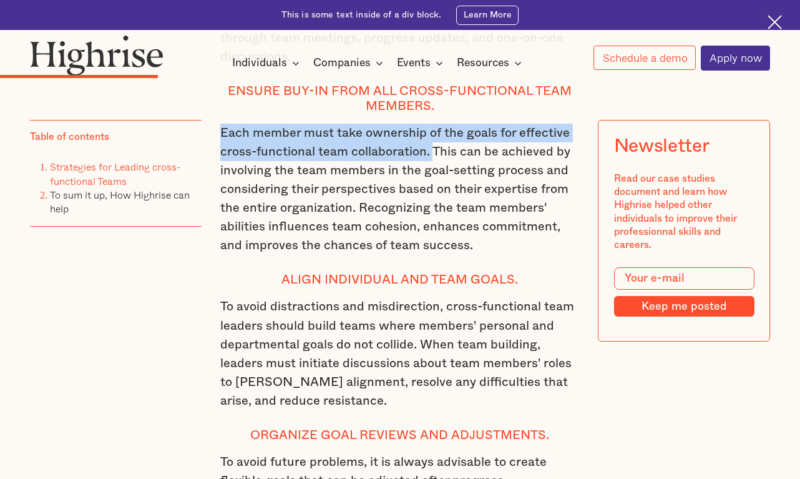 This screenshot has height=479, width=800. What do you see at coordinates (775, 22) in the screenshot?
I see `img: Cross icon` at bounding box center [775, 22].